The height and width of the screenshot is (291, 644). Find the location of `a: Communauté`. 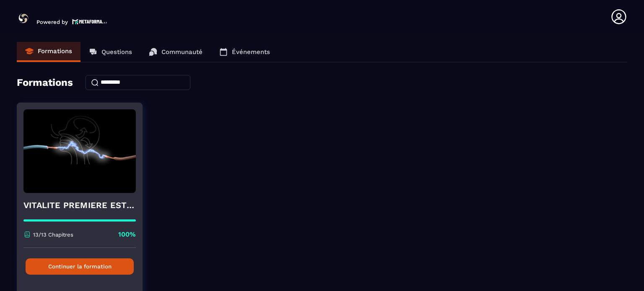

a: Communauté is located at coordinates (176, 52).